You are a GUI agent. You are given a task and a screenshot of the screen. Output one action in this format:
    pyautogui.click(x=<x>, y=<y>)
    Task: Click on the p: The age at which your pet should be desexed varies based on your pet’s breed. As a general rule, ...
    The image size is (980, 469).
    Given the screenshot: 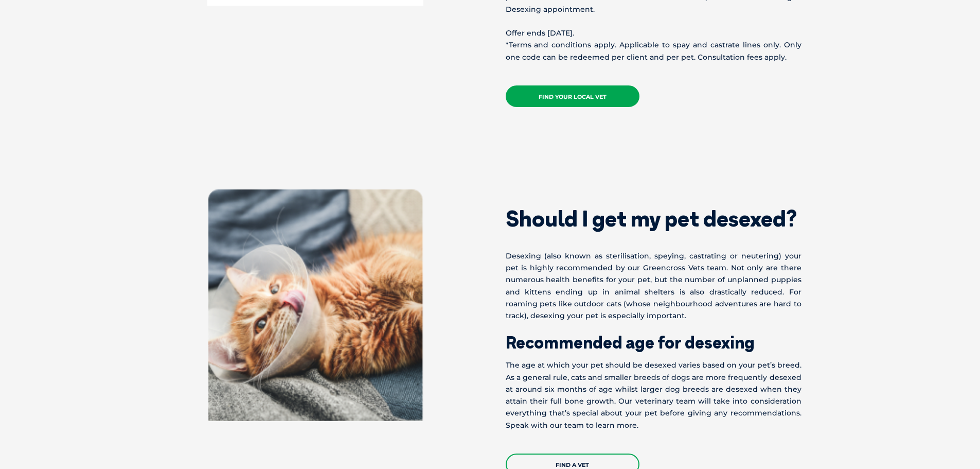 What is the action you would take?
    pyautogui.click(x=653, y=395)
    